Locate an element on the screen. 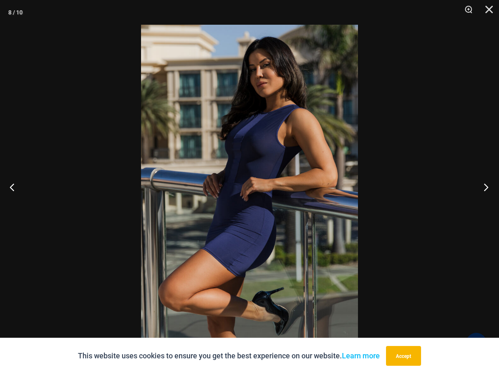 This screenshot has width=499, height=374. a: Learn more is located at coordinates (361, 356).